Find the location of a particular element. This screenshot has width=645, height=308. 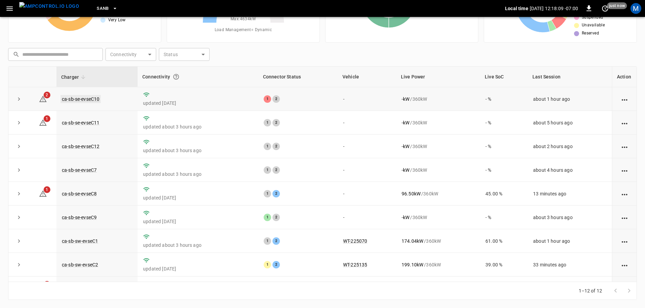

a: ca-sb-se-evseC10 is located at coordinates (80, 99).